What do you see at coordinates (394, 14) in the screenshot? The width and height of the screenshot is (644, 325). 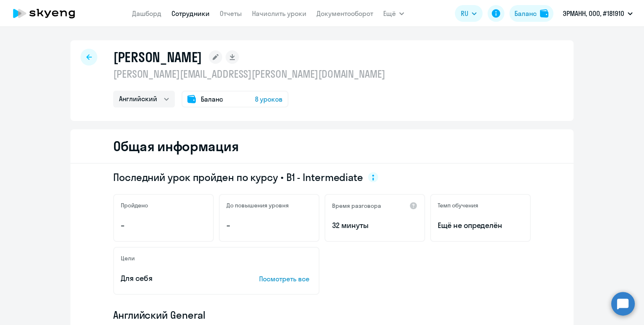 I see `button: Ещё` at bounding box center [394, 14].